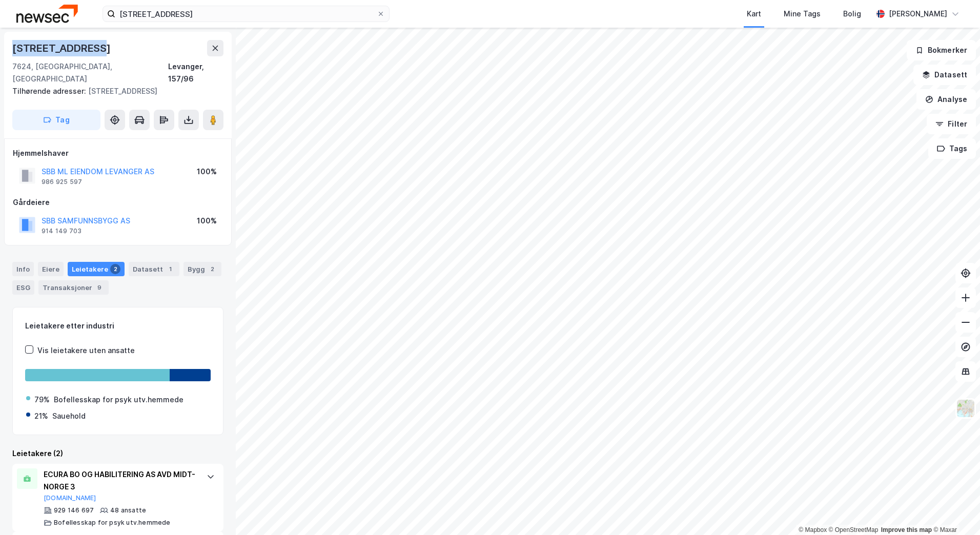 This screenshot has height=535, width=980. I want to click on div: Hjemmelshaver, so click(118, 153).